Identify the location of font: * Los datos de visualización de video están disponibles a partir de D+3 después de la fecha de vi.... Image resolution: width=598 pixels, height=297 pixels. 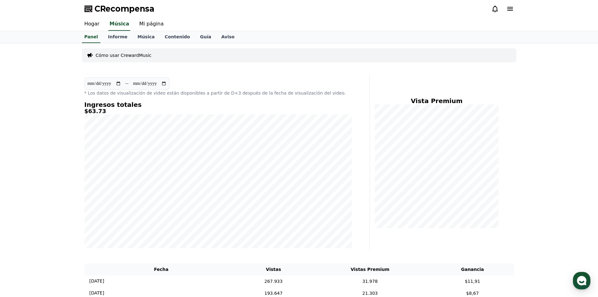
(215, 93).